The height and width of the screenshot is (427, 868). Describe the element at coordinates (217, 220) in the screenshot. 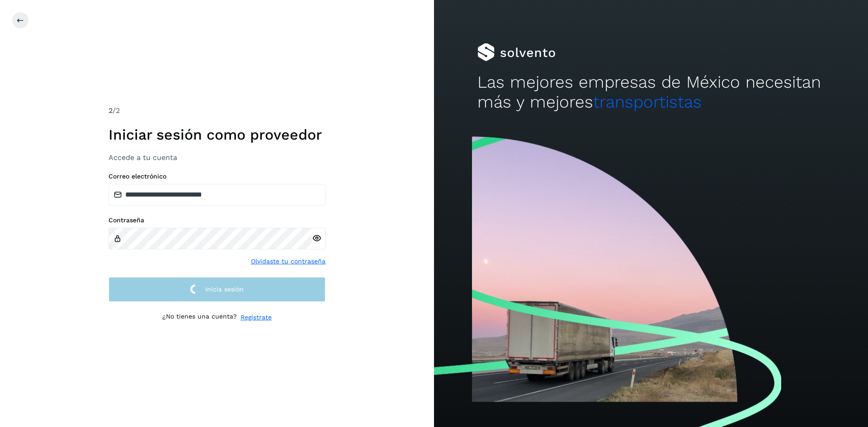

I see `label: Contraseña` at that location.